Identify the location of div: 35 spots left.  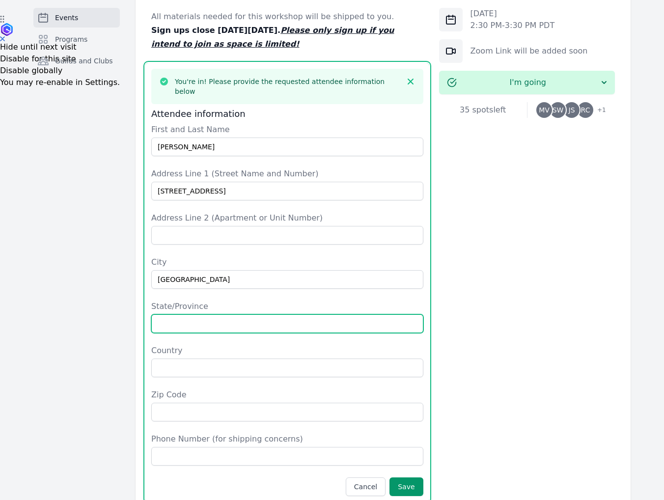
(483, 110).